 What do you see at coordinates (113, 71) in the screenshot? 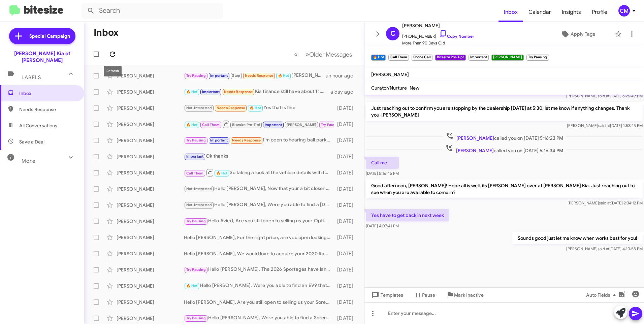
I see `div: Refresh` at bounding box center [113, 71].